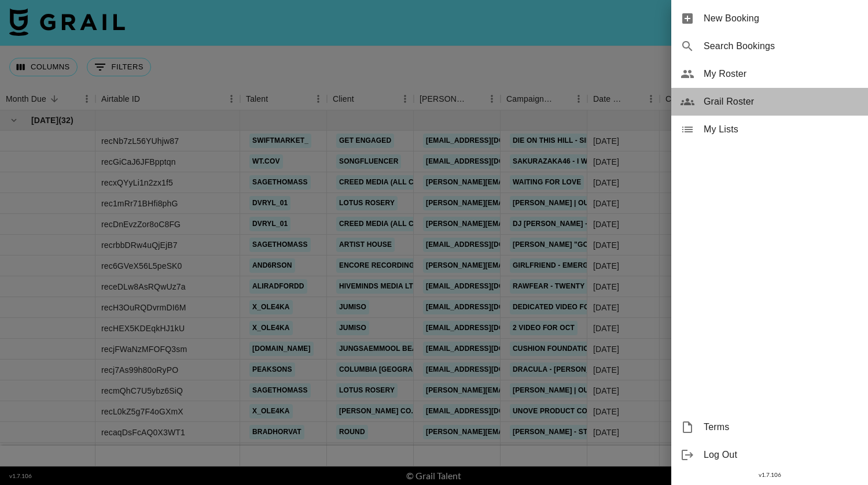 The width and height of the screenshot is (868, 485). What do you see at coordinates (770, 102) in the screenshot?
I see `div: Grail Roster` at bounding box center [770, 102].